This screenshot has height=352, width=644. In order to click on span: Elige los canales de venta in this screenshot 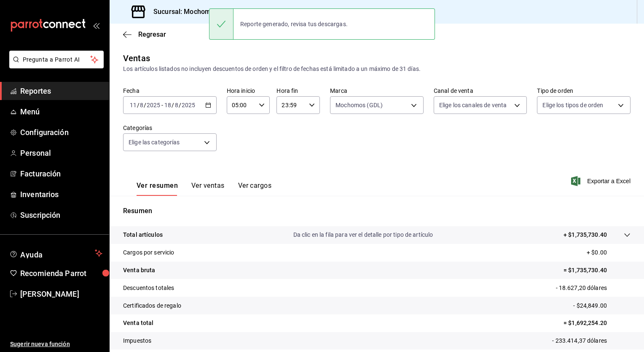, I will do `click(473, 105)`.